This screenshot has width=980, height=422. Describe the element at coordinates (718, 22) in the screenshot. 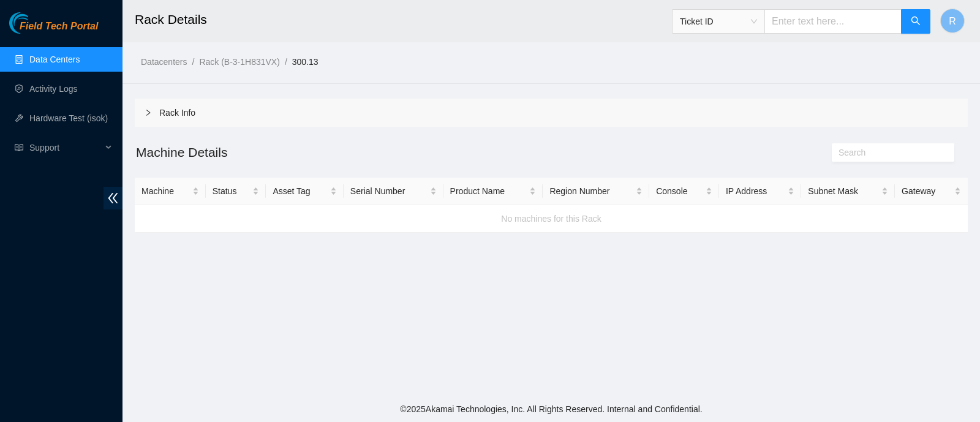

I see `span: Ticket ID` at that location.